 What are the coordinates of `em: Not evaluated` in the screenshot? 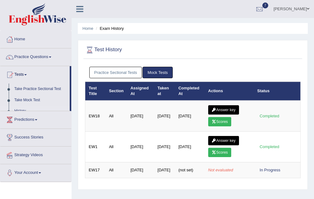 It's located at (220, 170).